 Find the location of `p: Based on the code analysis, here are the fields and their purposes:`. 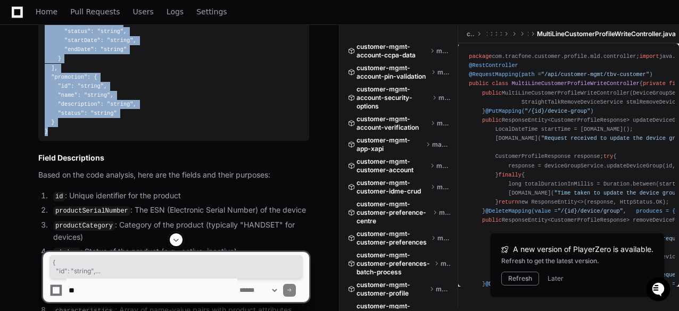

p: Based on the code analysis, here are the fields and their purposes: is located at coordinates (173, 175).